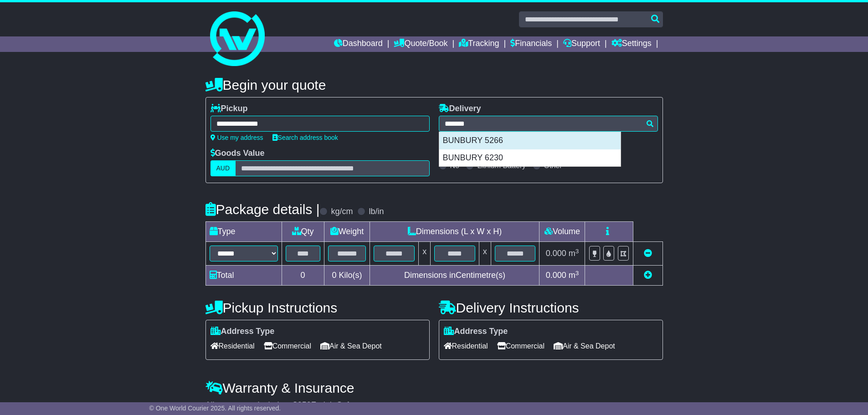  Describe the element at coordinates (434, 406) in the screenshot. I see `div: All our quotes include a $ FreightSafe warranty.` at that location.